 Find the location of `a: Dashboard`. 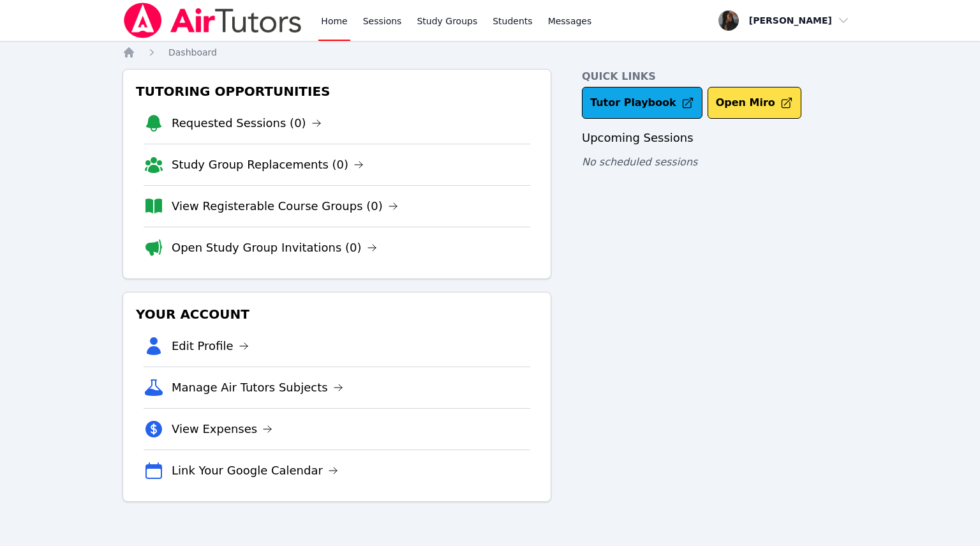

a: Dashboard is located at coordinates (193, 52).